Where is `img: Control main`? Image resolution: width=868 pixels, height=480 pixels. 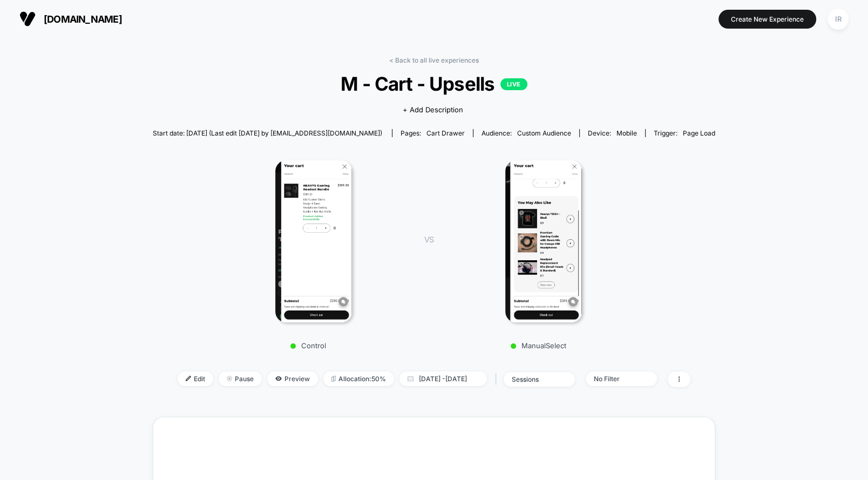 img: Control main is located at coordinates (313, 241).